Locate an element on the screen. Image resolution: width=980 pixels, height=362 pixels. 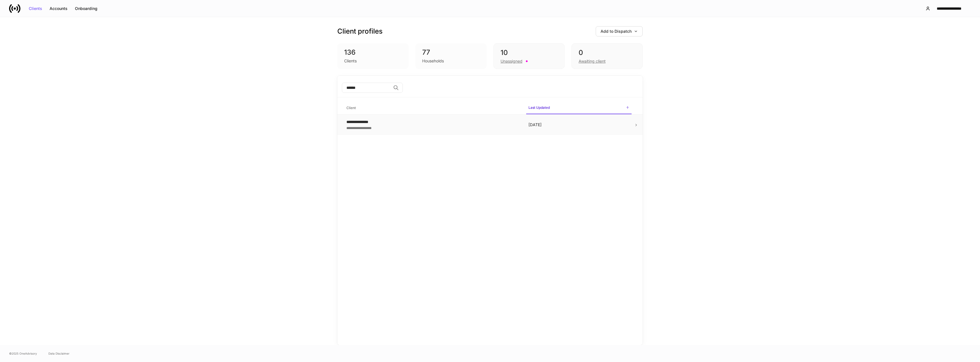
span: Client is located at coordinates (433, 108).